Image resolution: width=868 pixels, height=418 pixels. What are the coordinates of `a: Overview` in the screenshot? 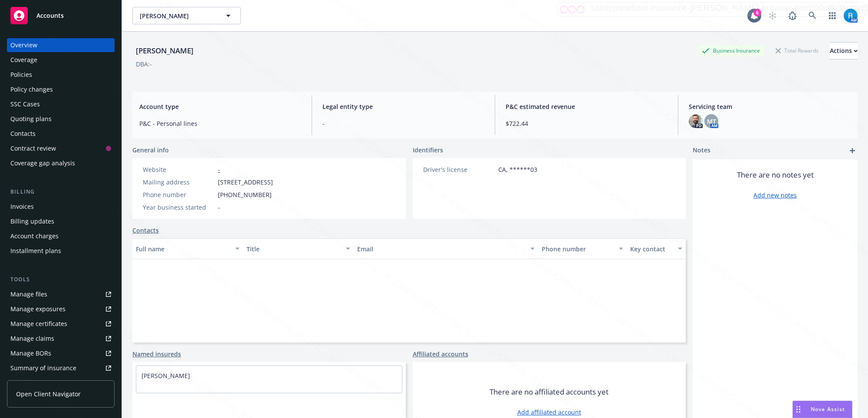 It's located at (61, 45).